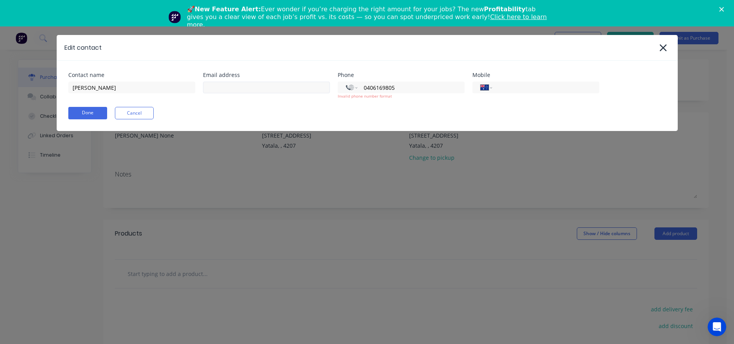 The image size is (734, 344). Describe the element at coordinates (175, 17) in the screenshot. I see `img: Profile image for Team` at that location.